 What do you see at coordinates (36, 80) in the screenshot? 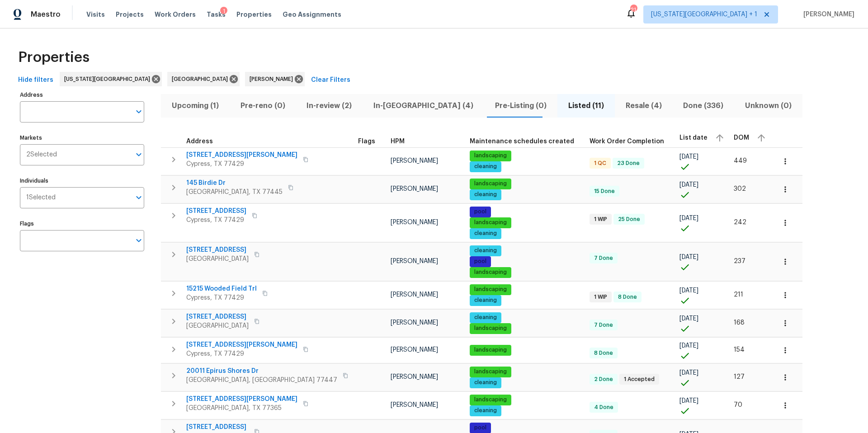
I see `button: Hide filters` at bounding box center [36, 80].